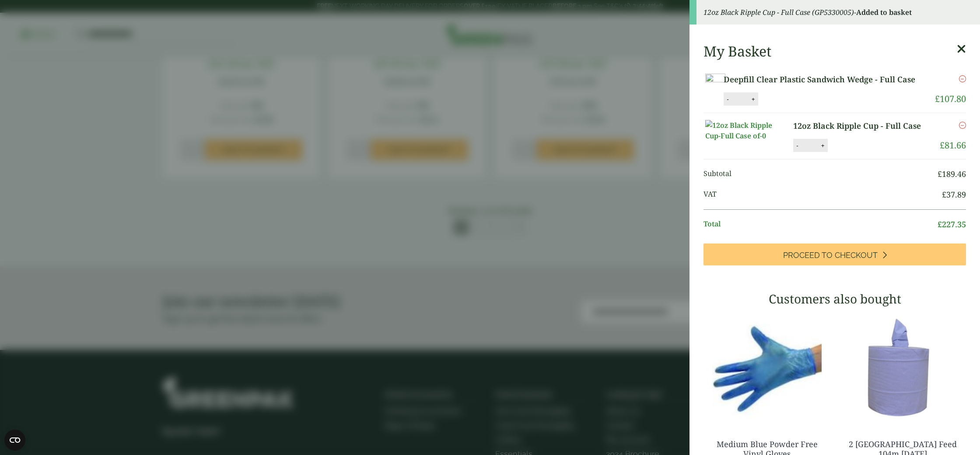 This screenshot has height=455, width=980. Describe the element at coordinates (744, 131) in the screenshot. I see `img: 12oz Black Ripple Cup-Full Case of-0` at that location.